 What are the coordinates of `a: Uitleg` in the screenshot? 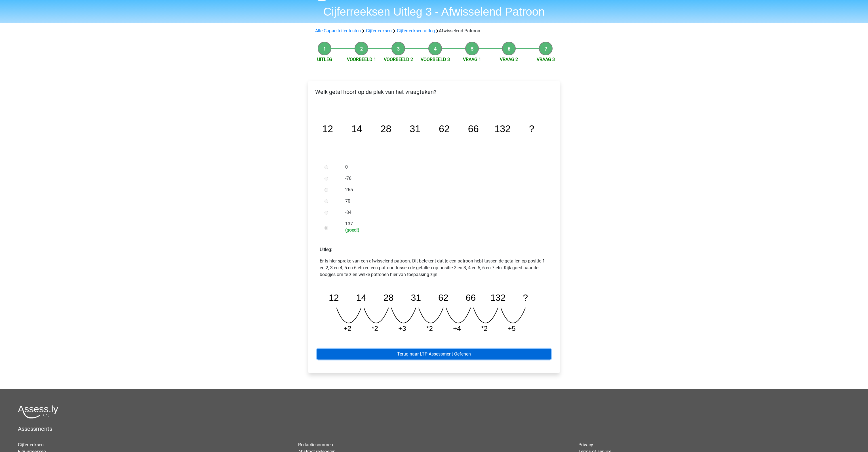 It's located at (324, 59).